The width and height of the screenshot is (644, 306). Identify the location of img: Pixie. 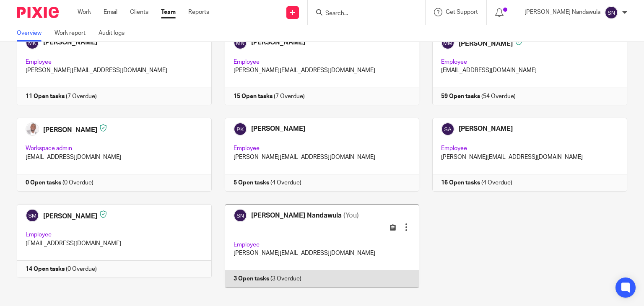
(38, 12).